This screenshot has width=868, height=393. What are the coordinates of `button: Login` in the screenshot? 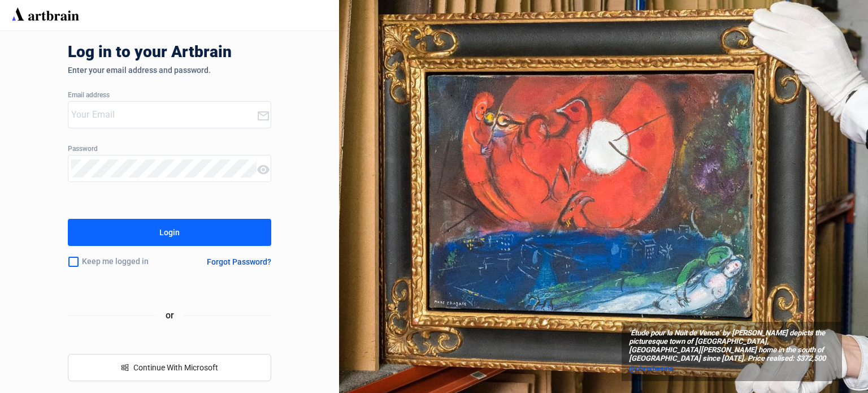 It's located at (169, 233).